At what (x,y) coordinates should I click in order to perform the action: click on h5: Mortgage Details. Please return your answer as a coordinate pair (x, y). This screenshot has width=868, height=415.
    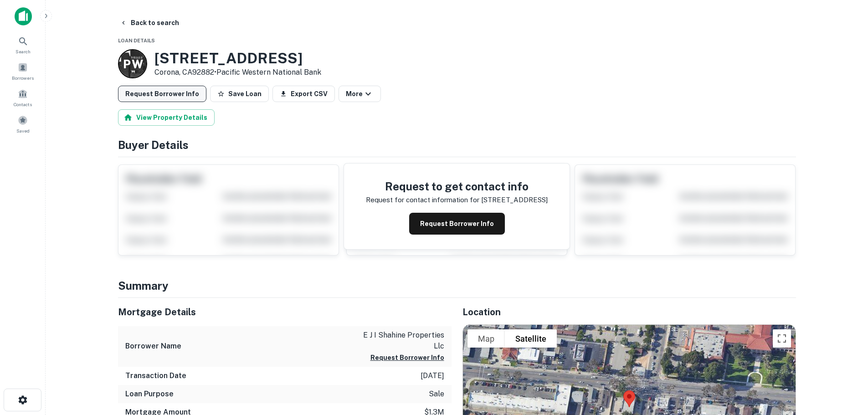
    Looking at the image, I should click on (284, 312).